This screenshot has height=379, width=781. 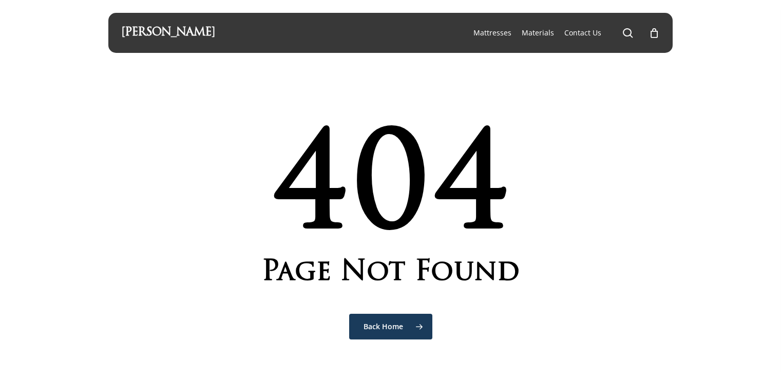 I want to click on nav: Main Menu, so click(x=564, y=33).